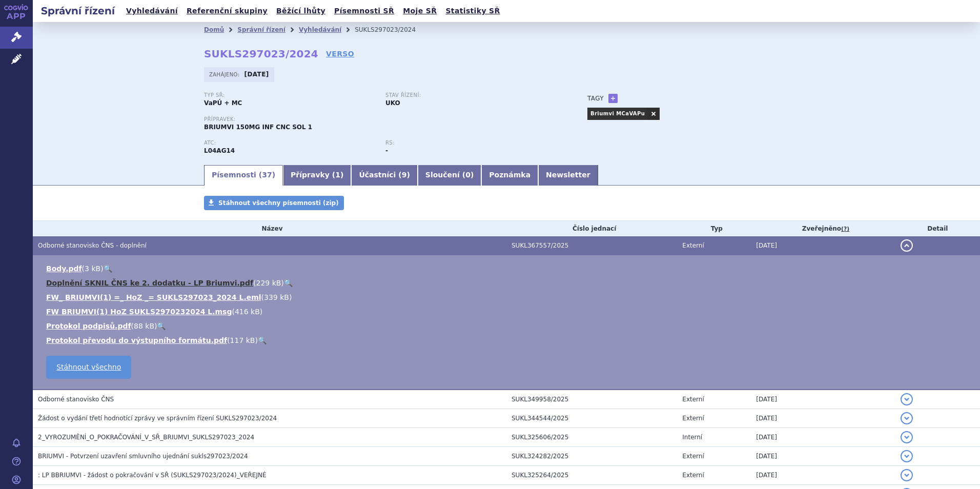 This screenshot has width=980, height=489. Describe the element at coordinates (277, 297) in the screenshot. I see `span: 339 kB` at that location.